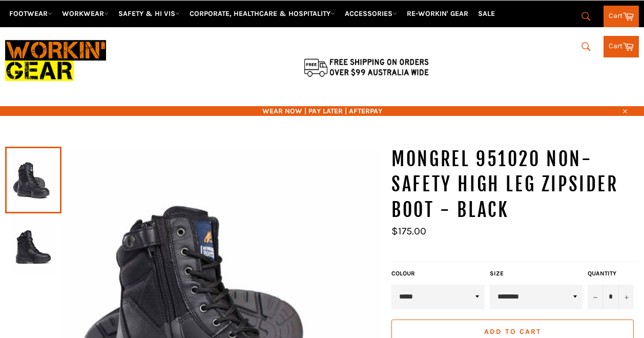  Describe the element at coordinates (85, 13) in the screenshot. I see `a: WORKWEAR` at that location.